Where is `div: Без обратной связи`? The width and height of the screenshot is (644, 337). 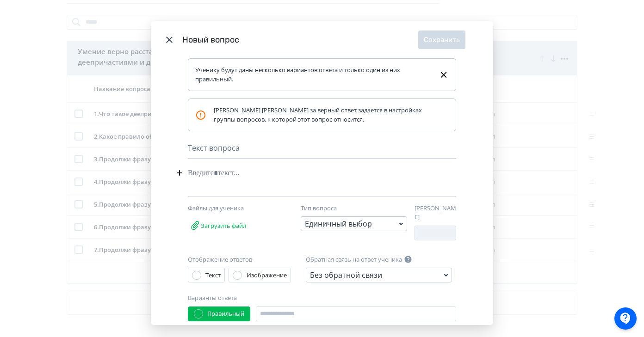 div: Без обратной связи is located at coordinates (346, 275).